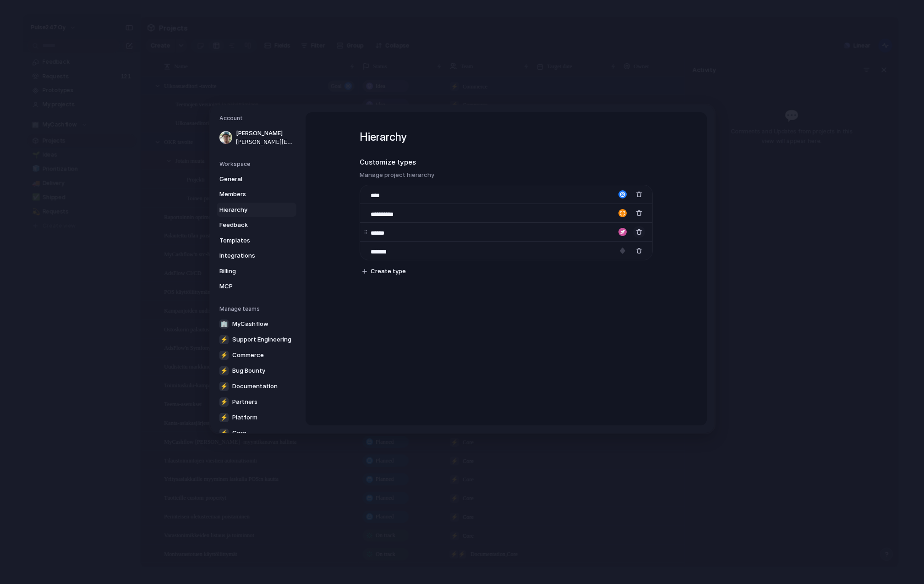  Describe the element at coordinates (257, 194) in the screenshot. I see `a: Members` at that location.